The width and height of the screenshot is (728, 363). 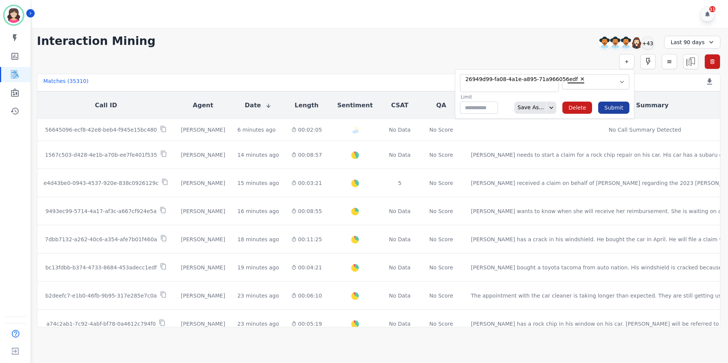 I want to click on div: Save As..., so click(x=529, y=108).